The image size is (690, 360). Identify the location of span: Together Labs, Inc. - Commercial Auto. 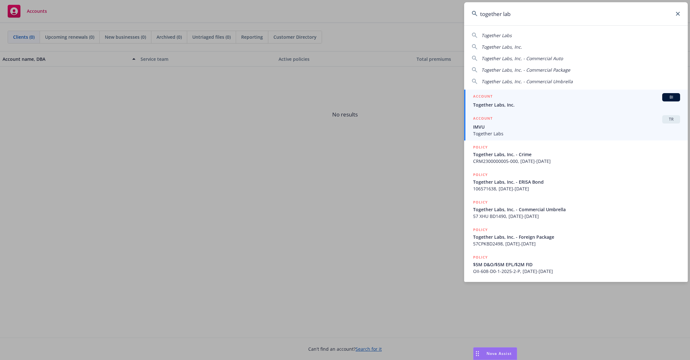
(522, 58).